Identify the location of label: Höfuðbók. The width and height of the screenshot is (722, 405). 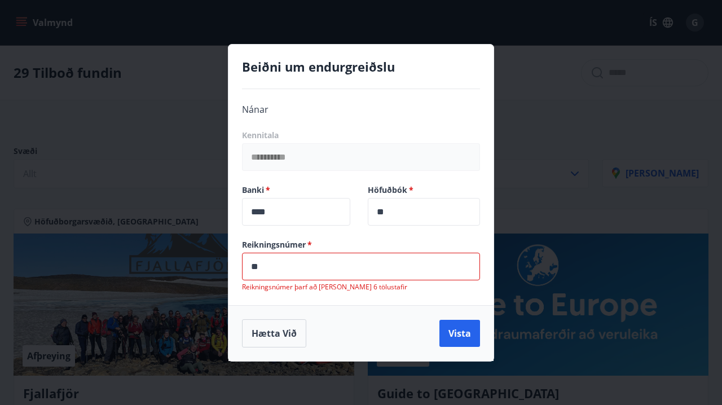
(424, 190).